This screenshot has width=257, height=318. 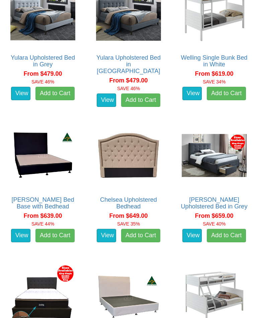 I want to click on font: SAVE 34%, so click(x=214, y=82).